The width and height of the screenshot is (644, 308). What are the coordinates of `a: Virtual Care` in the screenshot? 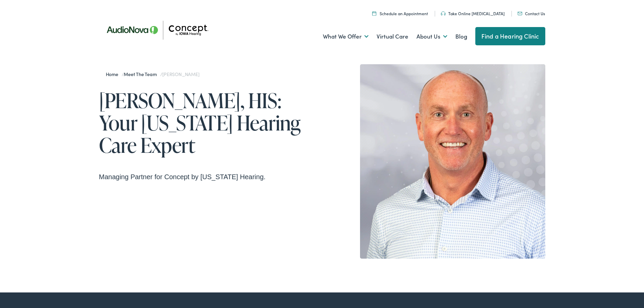 It's located at (393, 36).